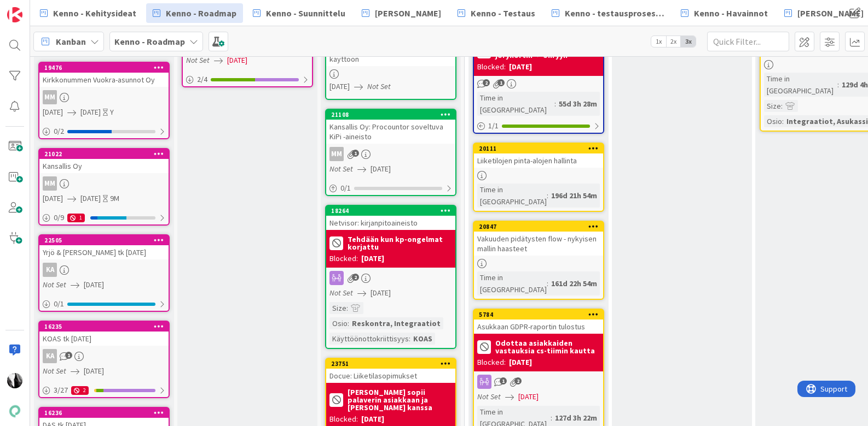 The image size is (868, 426). What do you see at coordinates (658, 41) in the screenshot?
I see `span: 1x` at bounding box center [658, 41].